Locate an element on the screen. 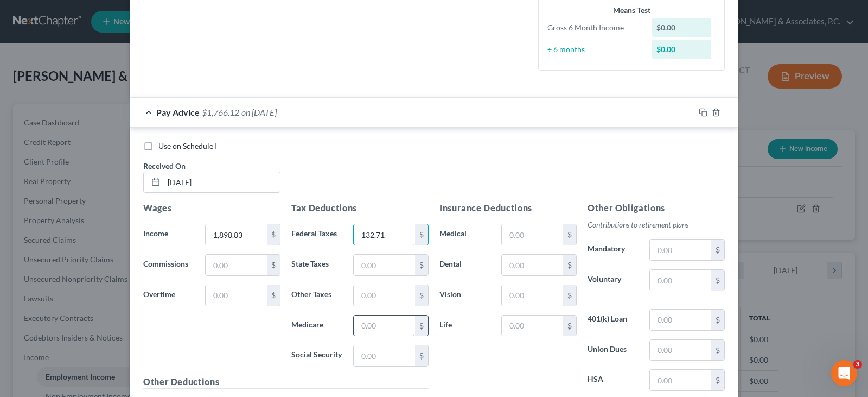 This screenshot has width=868, height=397. div: ÷ 6 months is located at coordinates (594, 49).